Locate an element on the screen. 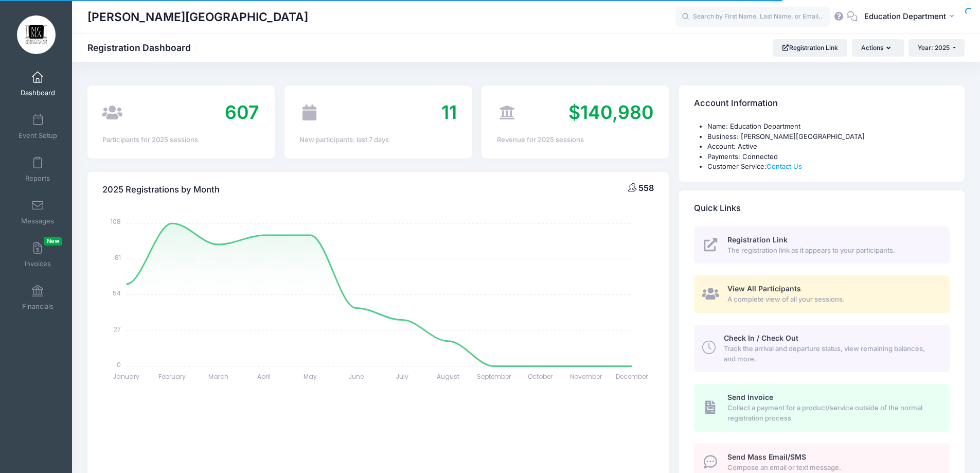 Image resolution: width=980 pixels, height=473 pixels. span: 11 is located at coordinates (449, 112).